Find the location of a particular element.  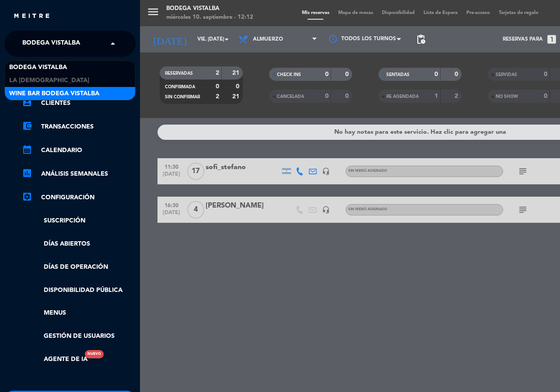

a: account_balance_walletTransacciones is located at coordinates (79, 127).